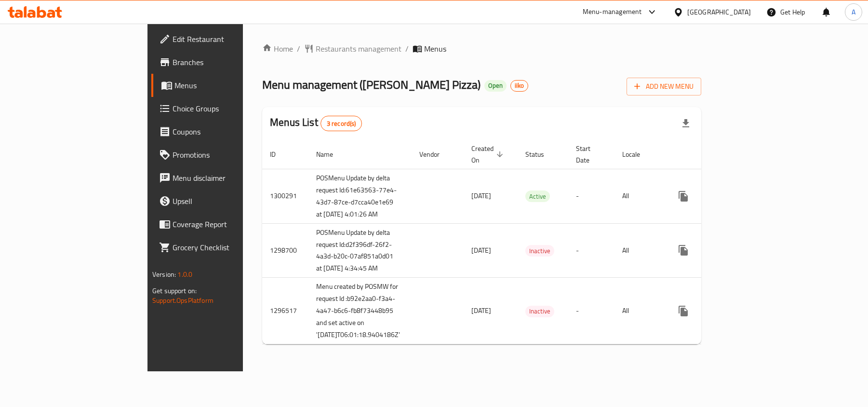  What do you see at coordinates (664, 86) in the screenshot?
I see `button: Add New Menu` at bounding box center [664, 86].